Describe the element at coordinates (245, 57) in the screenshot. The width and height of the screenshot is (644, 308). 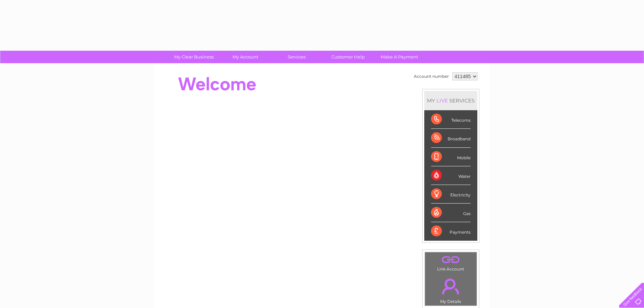
I see `a: My Account` at that location.